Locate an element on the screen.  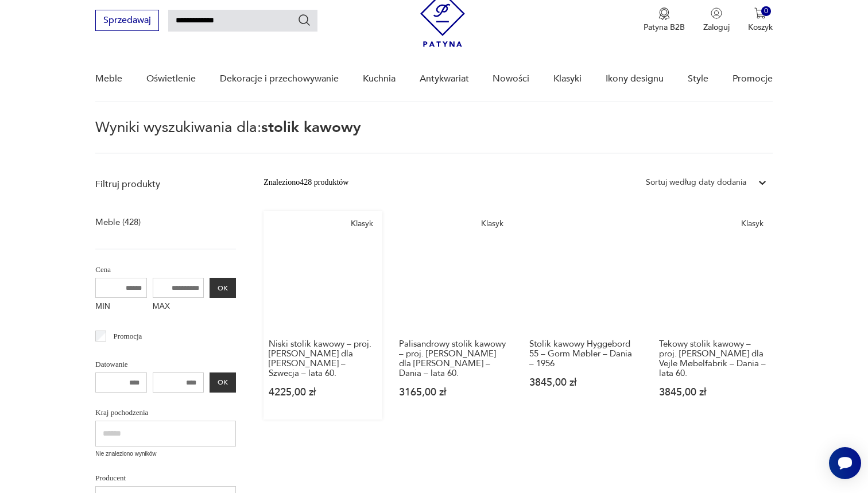
p: Wyniki wyszukiwania dla: is located at coordinates (434, 138).